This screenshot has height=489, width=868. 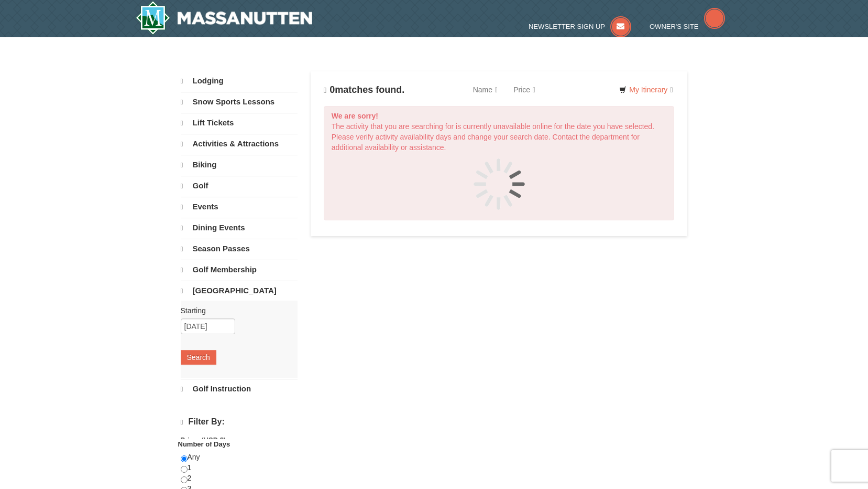 I want to click on a: Dining Events, so click(x=238, y=228).